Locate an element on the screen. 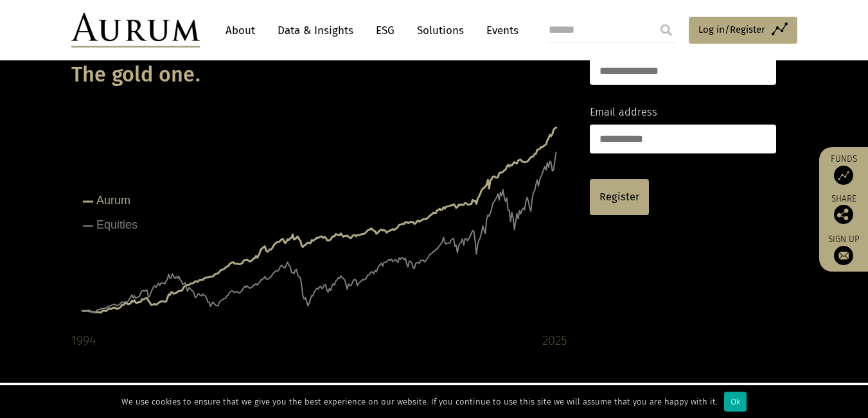 This screenshot has width=868, height=418. a: About is located at coordinates (240, 30).